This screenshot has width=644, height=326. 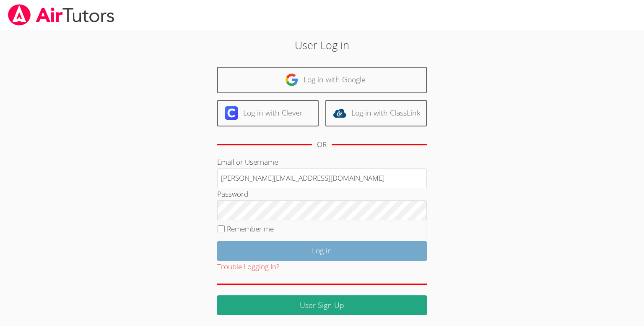 I want to click on img: clever-logo-6eab21bc6e7a338710f1a6ff85c0baf02591cd810cc4098c63d3a4b26e2feb20.svg, so click(x=231, y=113).